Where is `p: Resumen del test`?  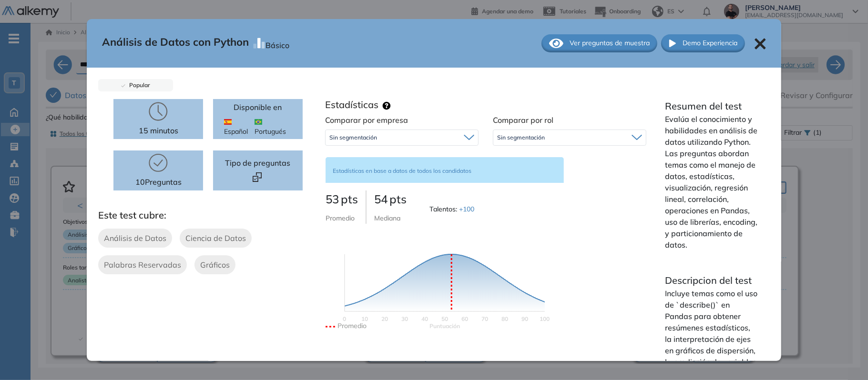 p: Resumen del test is located at coordinates (712, 106).